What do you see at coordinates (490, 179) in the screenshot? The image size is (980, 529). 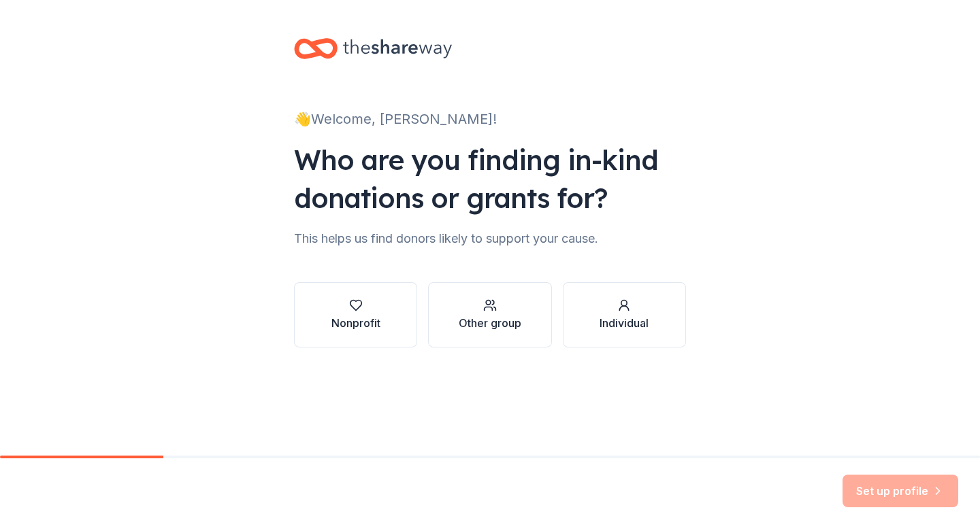 I see `div: Who are you finding in-kind donations or grants for?` at bounding box center [490, 179].